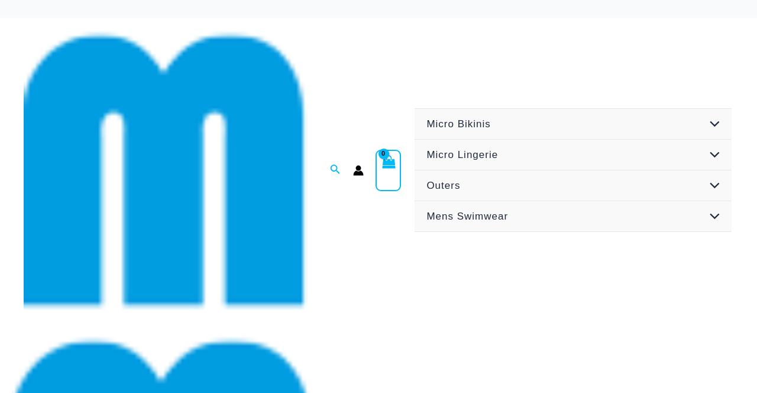  Describe the element at coordinates (467, 216) in the screenshot. I see `span: Mens Swimwear` at that location.